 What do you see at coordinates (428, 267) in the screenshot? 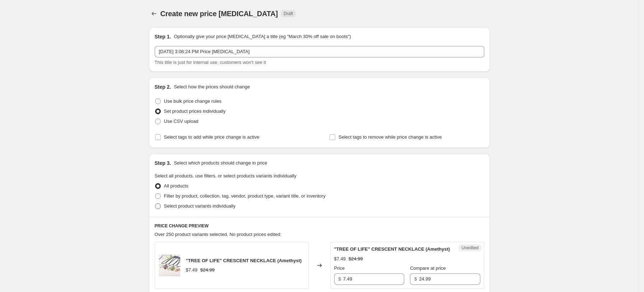
I see `span: Compare at price` at bounding box center [428, 267].